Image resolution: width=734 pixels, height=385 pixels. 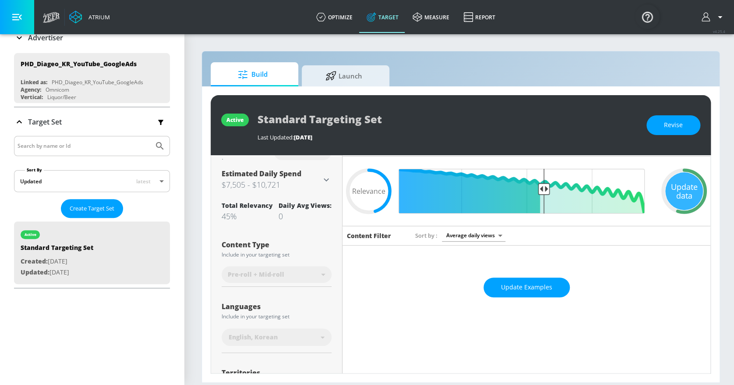 I want to click on button: Update Examples, so click(x=527, y=287).